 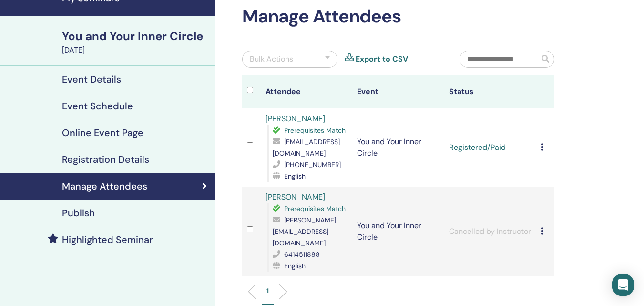 What do you see at coordinates (267, 291) in the screenshot?
I see `p: 1` at bounding box center [267, 291].